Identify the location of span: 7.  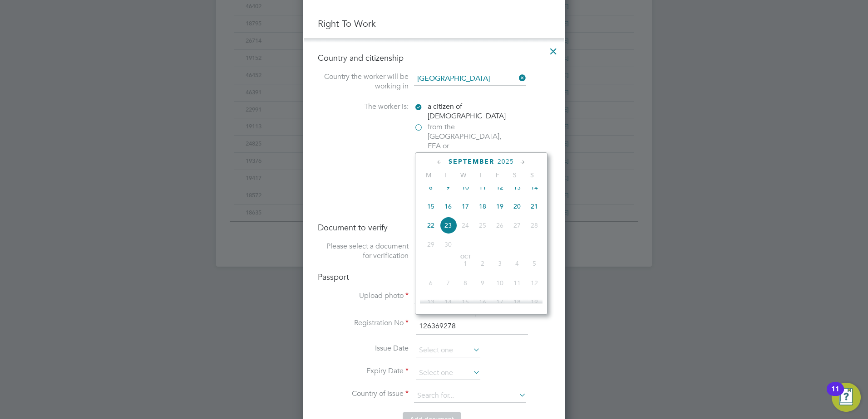
(448, 283).